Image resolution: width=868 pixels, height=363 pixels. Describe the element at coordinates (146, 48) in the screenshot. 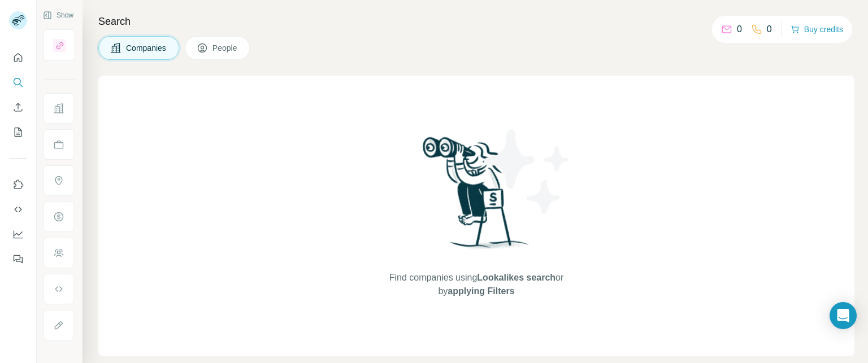

I see `span: Companies` at that location.